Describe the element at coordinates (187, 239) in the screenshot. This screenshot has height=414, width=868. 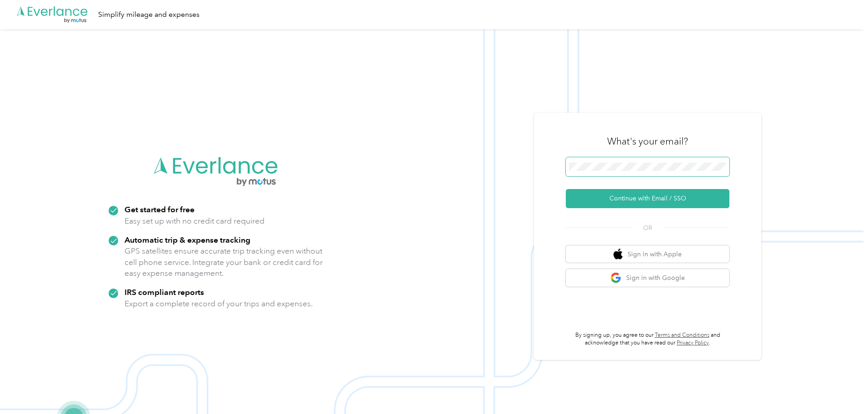
I see `strong: Automatic trip & expense tracking` at that location.